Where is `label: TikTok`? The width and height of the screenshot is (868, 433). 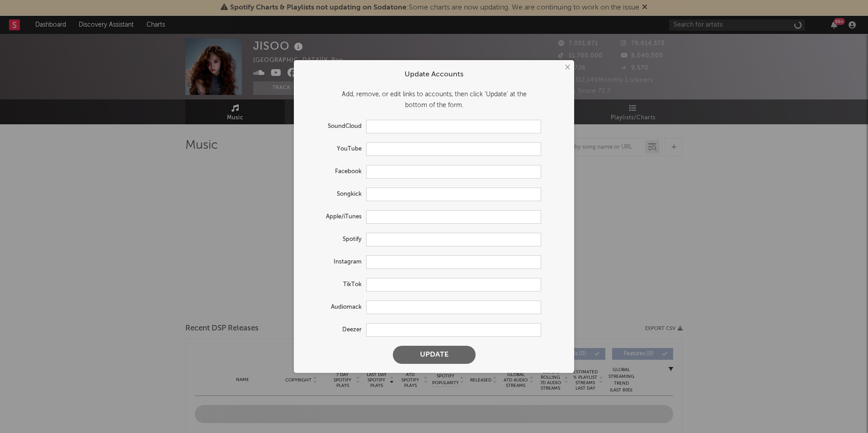 label: TikTok is located at coordinates (334, 285).